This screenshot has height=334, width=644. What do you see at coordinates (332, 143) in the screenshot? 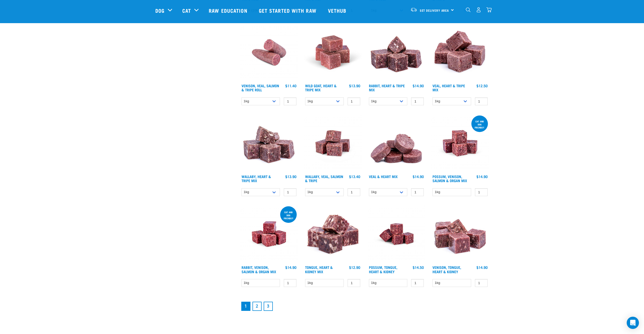
I see `img: Wallaby Veal Salmon Tripe 1642` at bounding box center [332, 143].